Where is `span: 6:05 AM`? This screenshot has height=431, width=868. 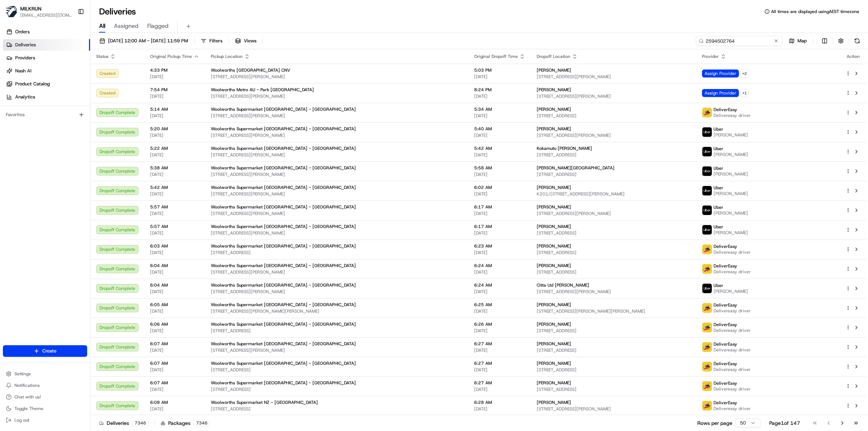
span: 6:05 AM is located at coordinates (174, 304).